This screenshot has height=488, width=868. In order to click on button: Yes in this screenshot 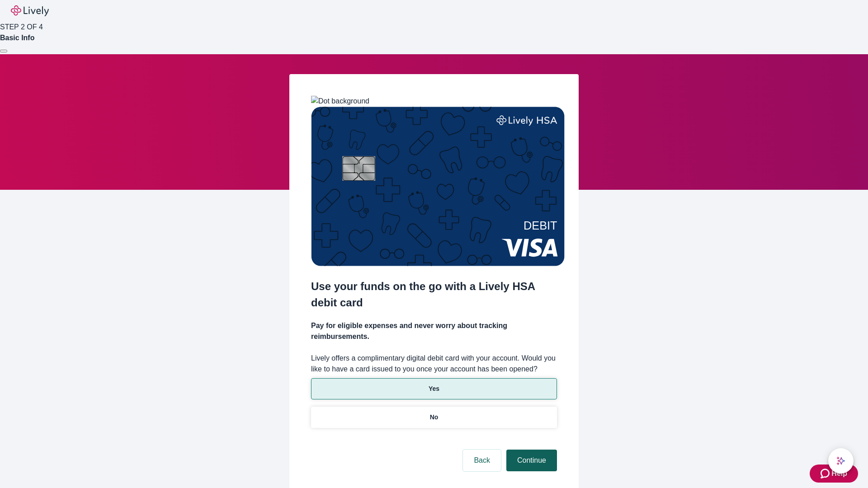, I will do `click(434, 388)`.